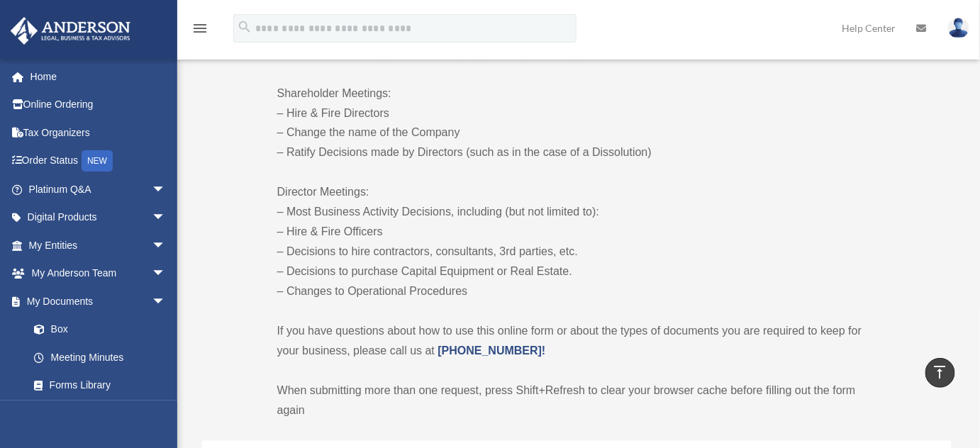  I want to click on a: My Anderson Teamarrow_drop_down, so click(98, 273).